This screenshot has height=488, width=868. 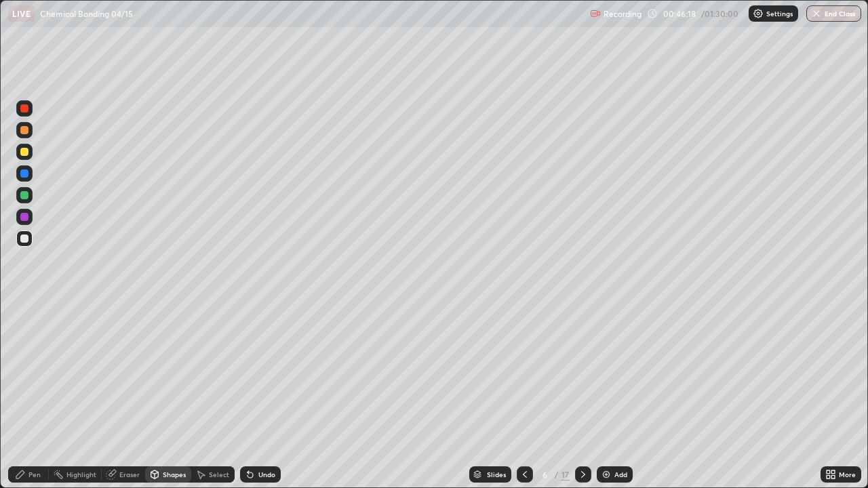 I want to click on p: LIVE, so click(x=21, y=14).